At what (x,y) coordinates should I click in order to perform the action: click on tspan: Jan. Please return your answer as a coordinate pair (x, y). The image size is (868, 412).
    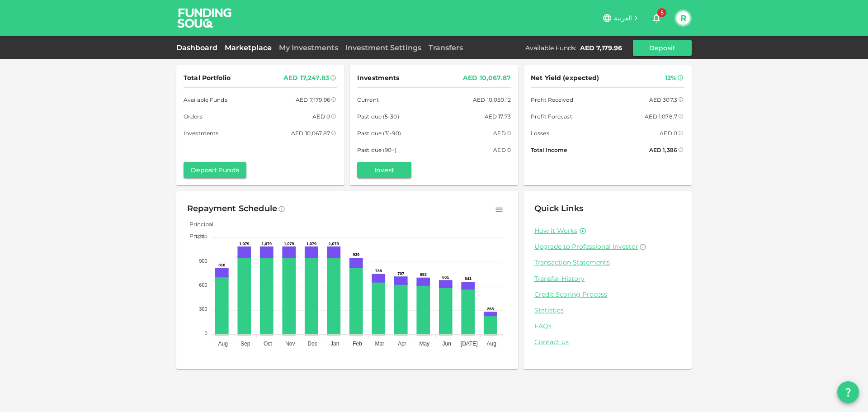
    Looking at the image, I should click on (334, 344).